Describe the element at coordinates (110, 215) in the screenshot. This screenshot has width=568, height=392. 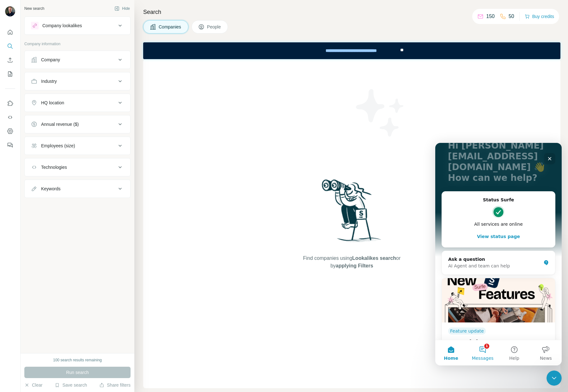
I see `span: News` at that location.